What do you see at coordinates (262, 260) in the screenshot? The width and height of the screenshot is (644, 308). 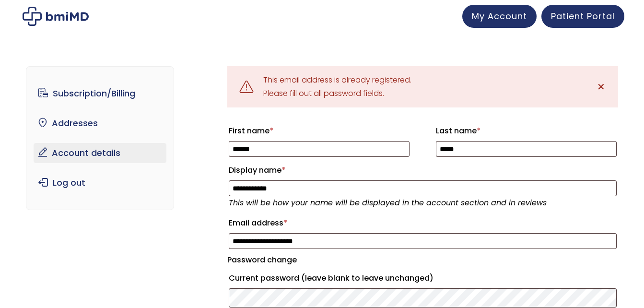 I see `legend: Password change` at bounding box center [262, 260].